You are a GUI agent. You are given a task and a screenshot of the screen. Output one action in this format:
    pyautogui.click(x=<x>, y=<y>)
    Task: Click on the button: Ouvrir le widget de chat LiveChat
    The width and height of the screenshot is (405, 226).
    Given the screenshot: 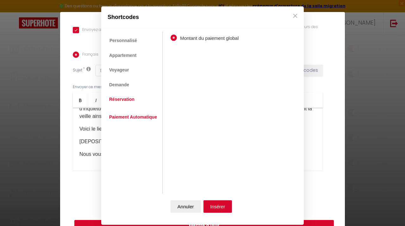 What is the action you would take?
    pyautogui.click(x=15, y=12)
    